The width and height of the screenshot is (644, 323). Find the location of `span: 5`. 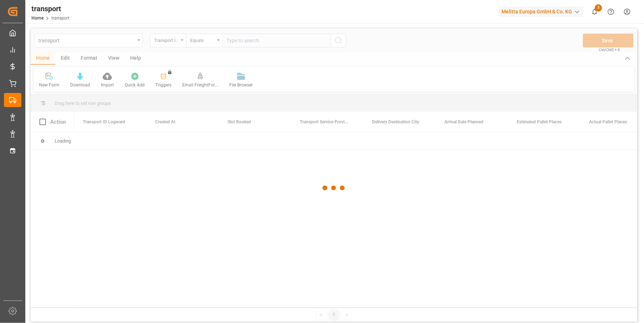

span: 5 is located at coordinates (599, 8).